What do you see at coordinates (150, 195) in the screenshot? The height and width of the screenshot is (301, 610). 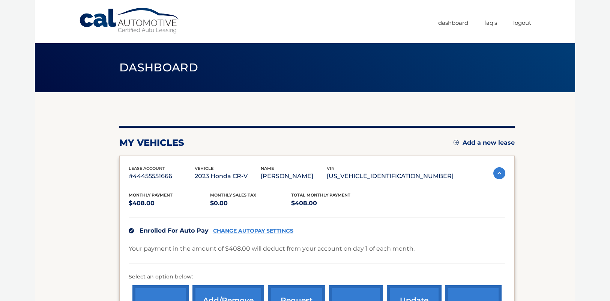 I see `span: Monthly Payment` at bounding box center [150, 195].